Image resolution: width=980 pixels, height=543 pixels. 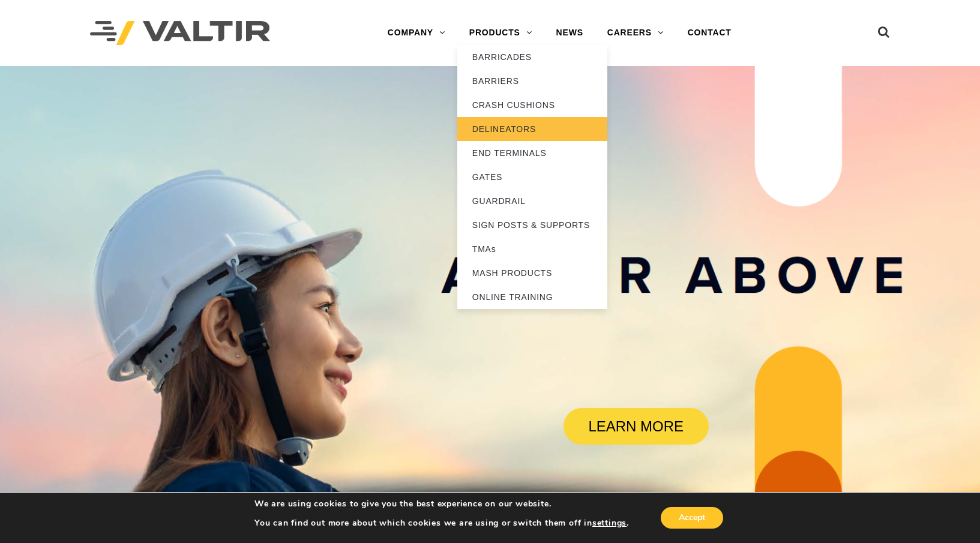 I want to click on a: CRASH CUSHIONS, so click(x=532, y=105).